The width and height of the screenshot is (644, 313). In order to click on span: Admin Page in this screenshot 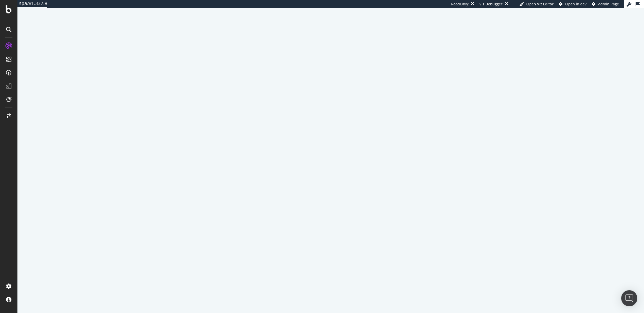, I will do `click(608, 4)`.